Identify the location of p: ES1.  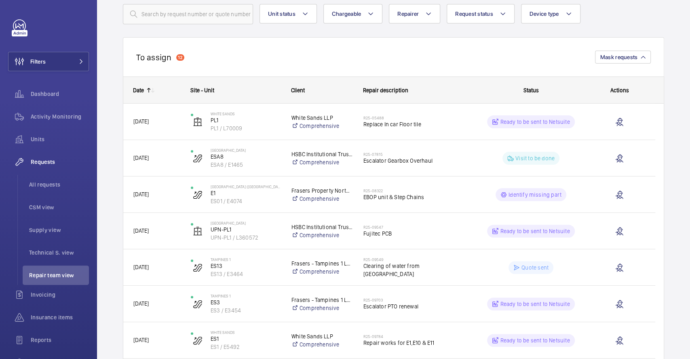
(246, 339).